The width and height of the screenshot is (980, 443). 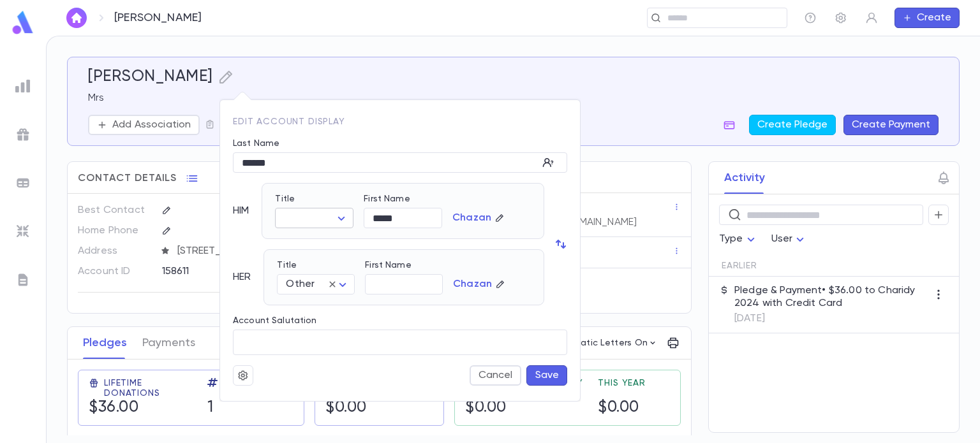 I want to click on button: Cancel, so click(x=495, y=375).